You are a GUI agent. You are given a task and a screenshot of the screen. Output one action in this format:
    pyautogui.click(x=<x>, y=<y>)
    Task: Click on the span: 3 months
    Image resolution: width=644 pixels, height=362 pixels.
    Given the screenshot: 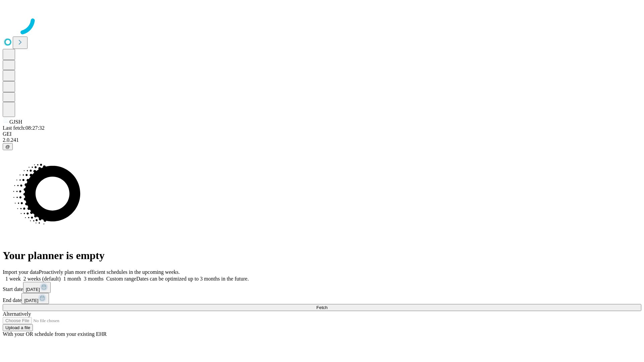 What is the action you would take?
    pyautogui.click(x=94, y=279)
    